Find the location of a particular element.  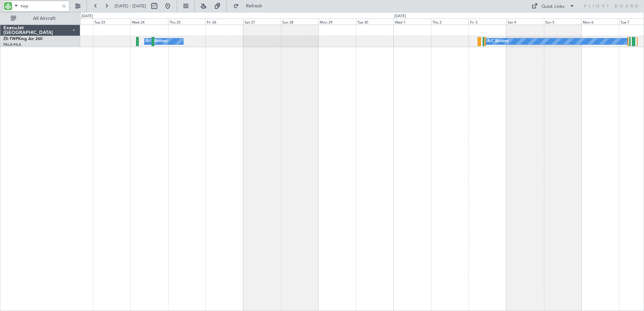

div: Tue 30 is located at coordinates (375, 22).